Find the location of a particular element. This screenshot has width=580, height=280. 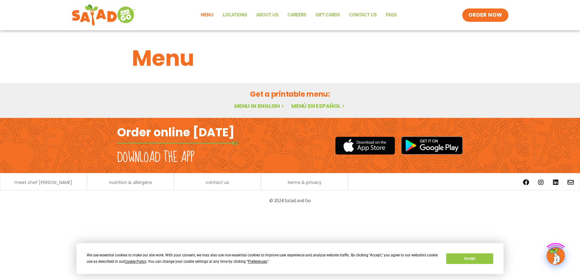

a: contact us is located at coordinates (217, 183).